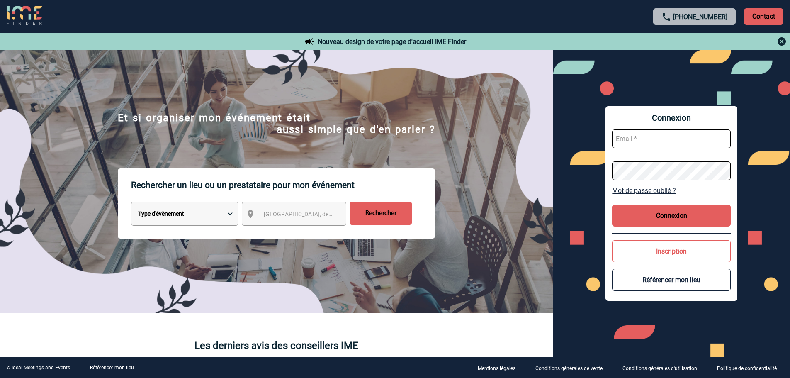 The width and height of the screenshot is (790, 378). I want to click on input: Email *, so click(671, 138).